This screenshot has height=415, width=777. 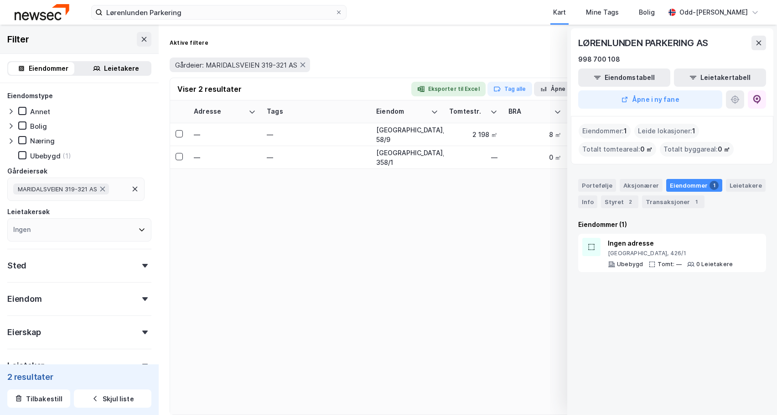 I want to click on div: Tomt: —, so click(x=669, y=264).